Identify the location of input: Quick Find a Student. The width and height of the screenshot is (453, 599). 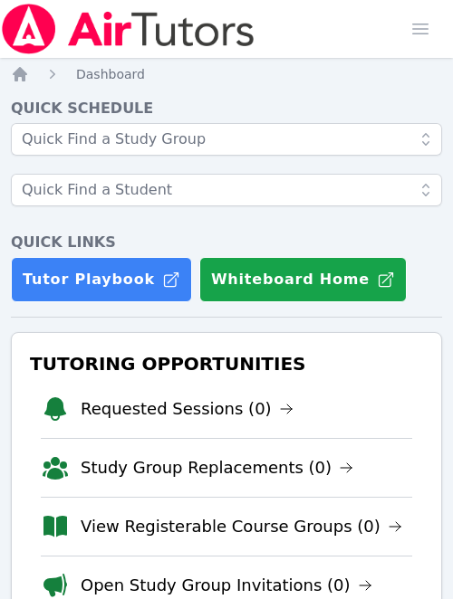
(226, 190).